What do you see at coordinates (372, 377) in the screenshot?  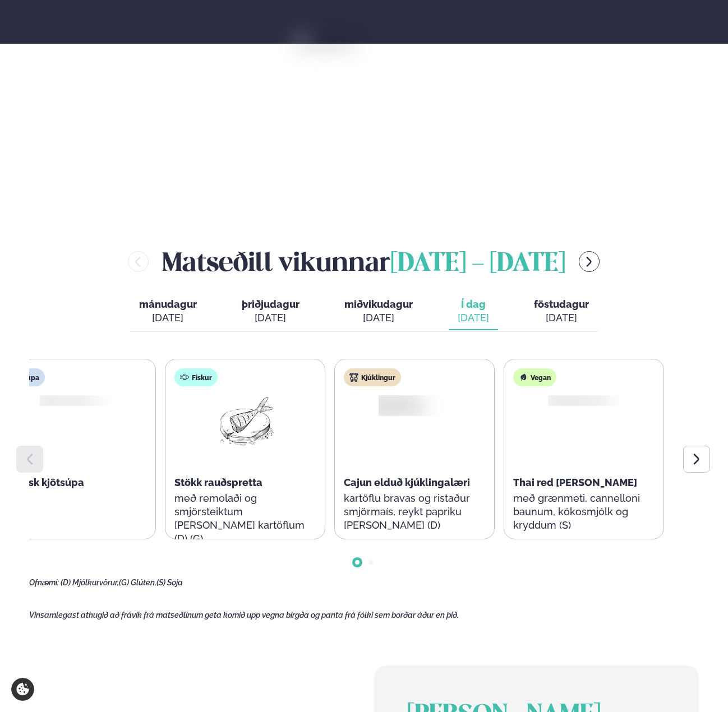 I see `div: Kjúklingur` at bounding box center [372, 377].